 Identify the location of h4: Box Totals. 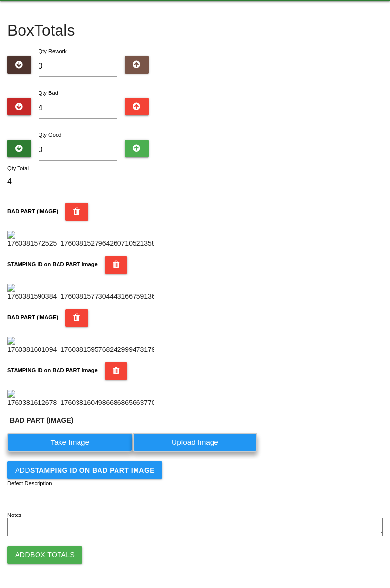
(195, 30).